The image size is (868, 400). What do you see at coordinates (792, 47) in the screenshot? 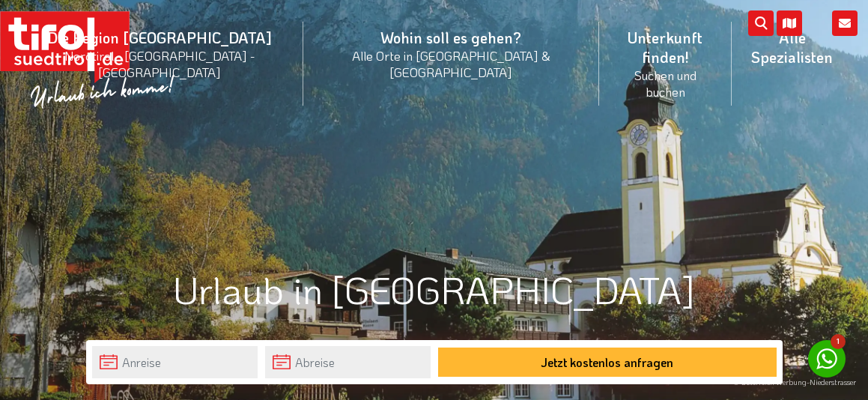
I see `a: Alle Spezialisten` at bounding box center [792, 47].